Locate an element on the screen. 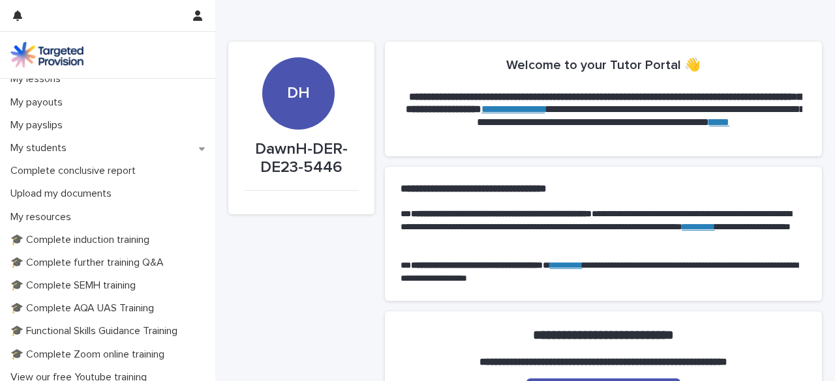  p: 🎓 Complete Zoom online training is located at coordinates (90, 355).